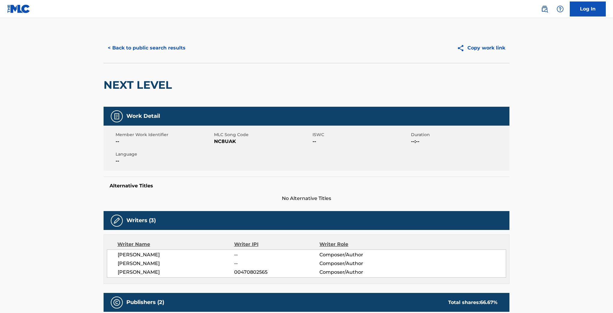 The width and height of the screenshot is (613, 313). What do you see at coordinates (544, 9) in the screenshot?
I see `img: search` at bounding box center [544, 9].